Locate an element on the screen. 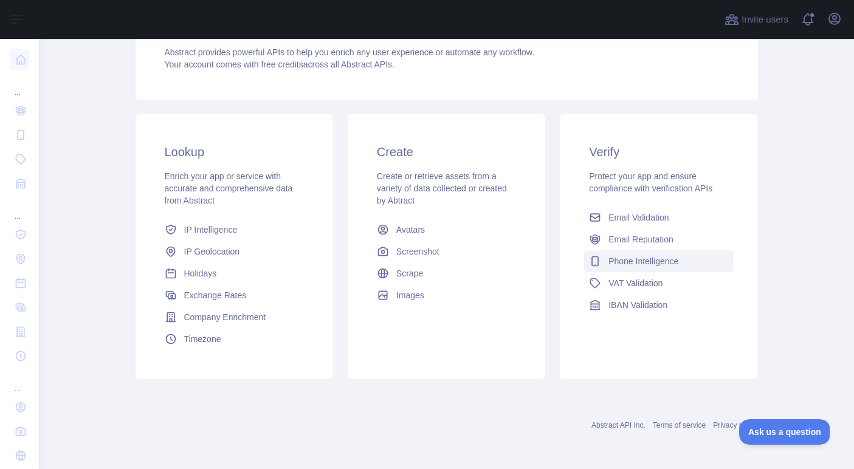 This screenshot has height=469, width=854. span: IBAN Validation is located at coordinates (638, 305).